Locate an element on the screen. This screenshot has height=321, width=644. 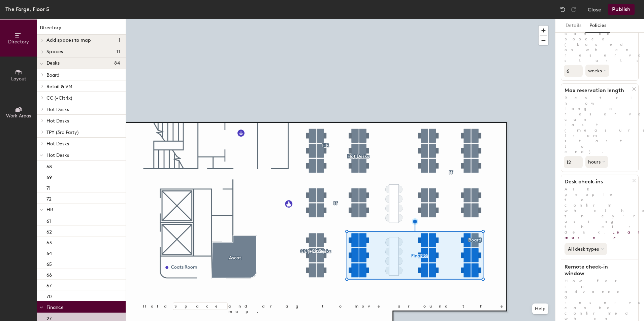
span: Add spaces to map is located at coordinates (69, 40).